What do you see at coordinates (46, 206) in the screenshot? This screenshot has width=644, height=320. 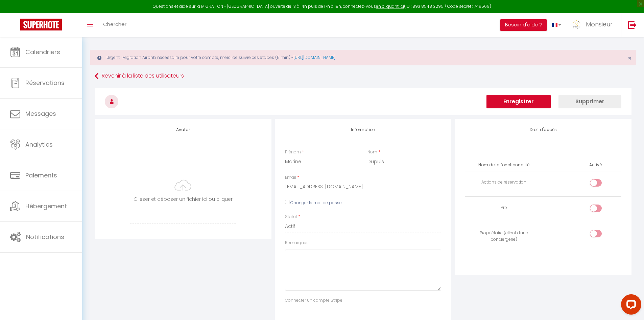 I see `span: Hébergement` at bounding box center [46, 206].